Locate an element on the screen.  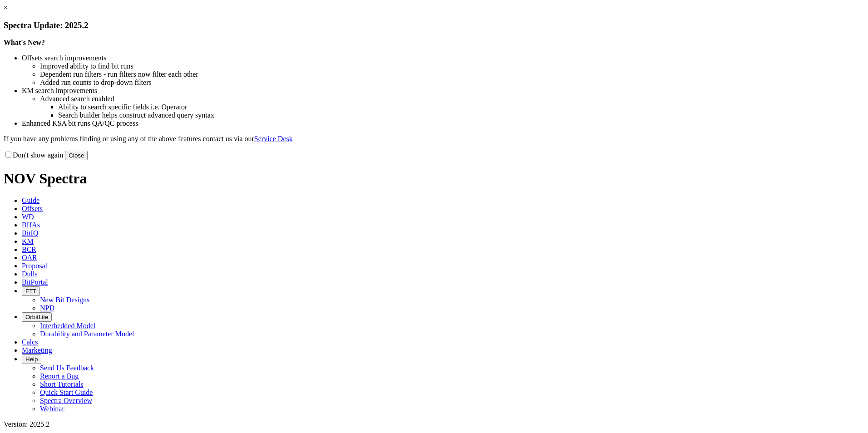
span: Calcs is located at coordinates (30, 342).